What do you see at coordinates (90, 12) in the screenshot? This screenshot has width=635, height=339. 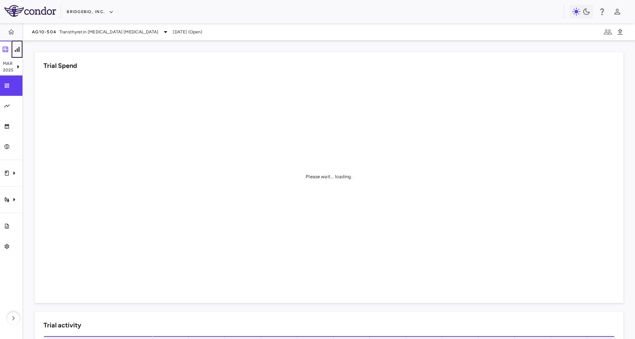 I see `button: BridgeBio, Inc.` at bounding box center [90, 12].